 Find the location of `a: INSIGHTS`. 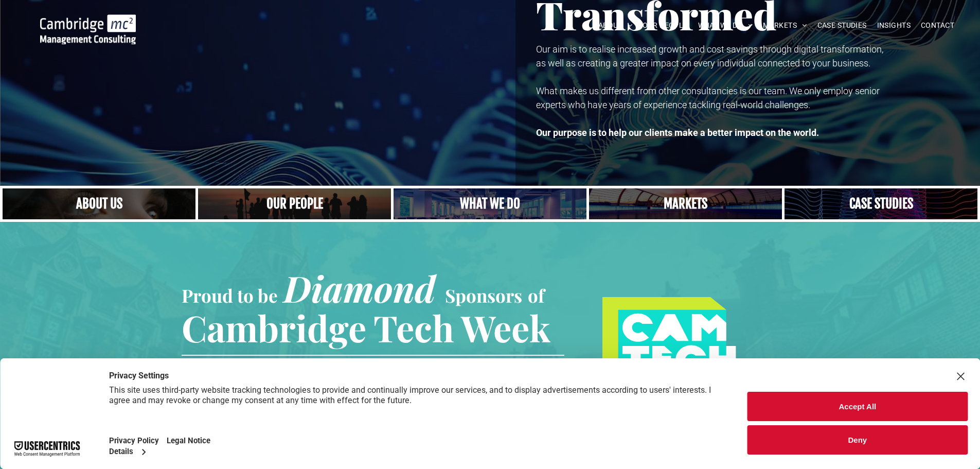

a: INSIGHTS is located at coordinates (894, 25).